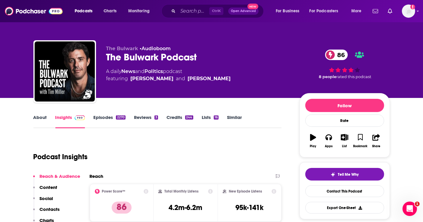  Describe the element at coordinates (216, 11) in the screenshot. I see `span: Ctrl K` at that location.